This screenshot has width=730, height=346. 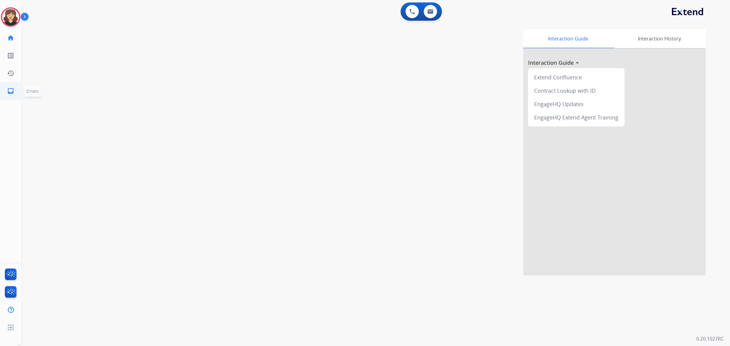 I want to click on mat-icon: history, so click(x=11, y=73).